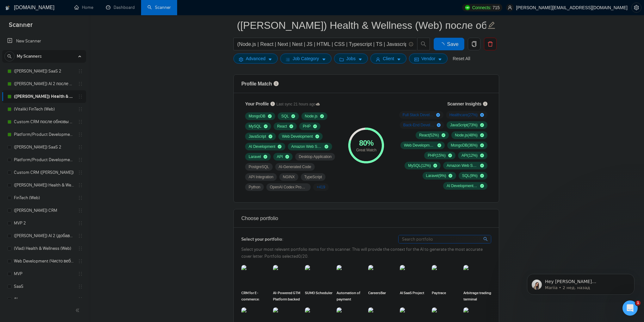 The width and height of the screenshot is (644, 322). I want to click on span: Laravel, so click(255, 157).